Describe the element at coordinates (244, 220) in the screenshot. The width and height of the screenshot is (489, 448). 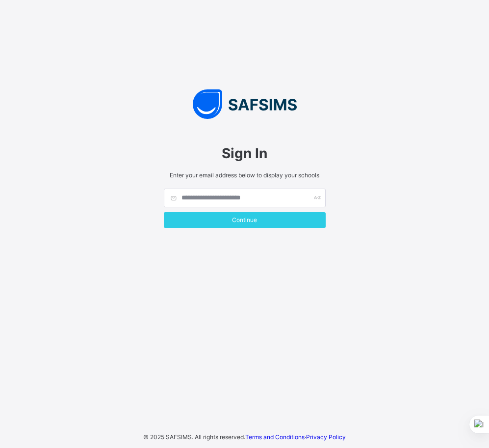
I see `span: Continue` at that location.